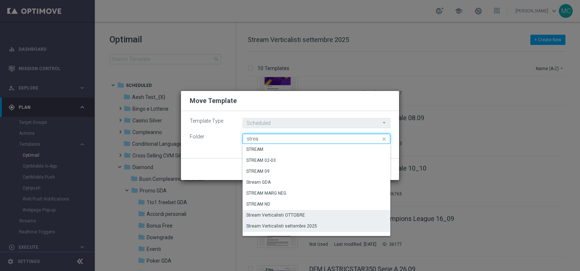  I want to click on label: Template Type, so click(211, 121).